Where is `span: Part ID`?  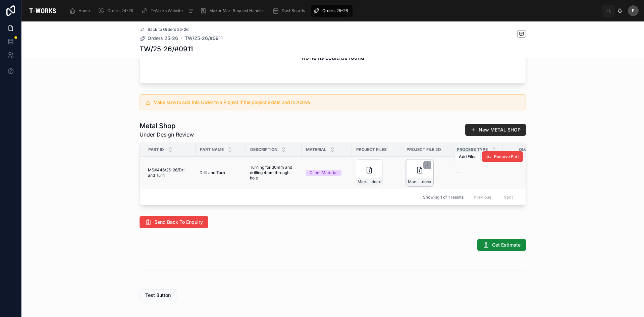
span: Part ID is located at coordinates (156, 150).